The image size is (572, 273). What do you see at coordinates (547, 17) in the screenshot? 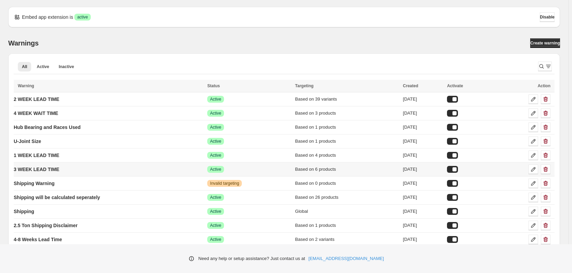
I see `button: Disable` at bounding box center [547, 17].